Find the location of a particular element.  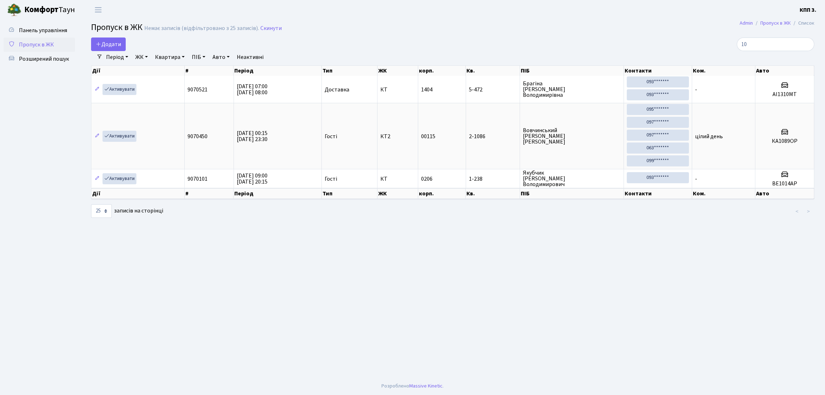

span: Розширений пошук is located at coordinates (44, 59).